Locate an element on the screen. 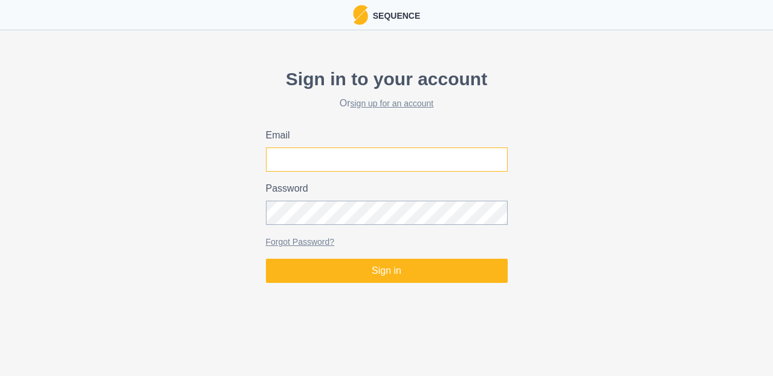 This screenshot has height=376, width=773. a: LogoSequence is located at coordinates (387, 15).